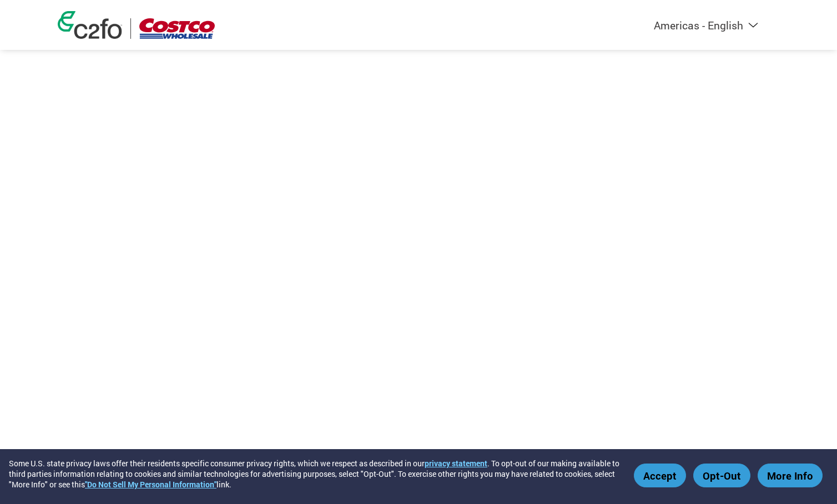 This screenshot has width=837, height=504. I want to click on button: Accept, so click(660, 475).